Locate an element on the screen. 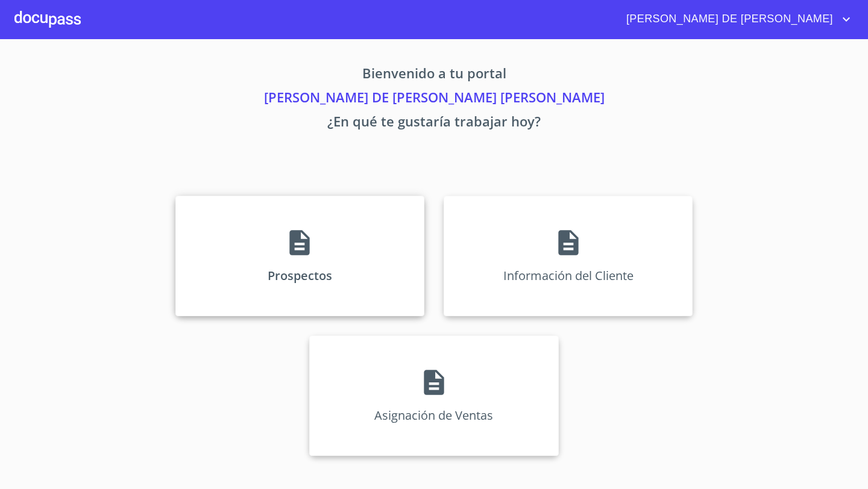 The image size is (868, 489). p: Información del Cliente is located at coordinates (569, 275).